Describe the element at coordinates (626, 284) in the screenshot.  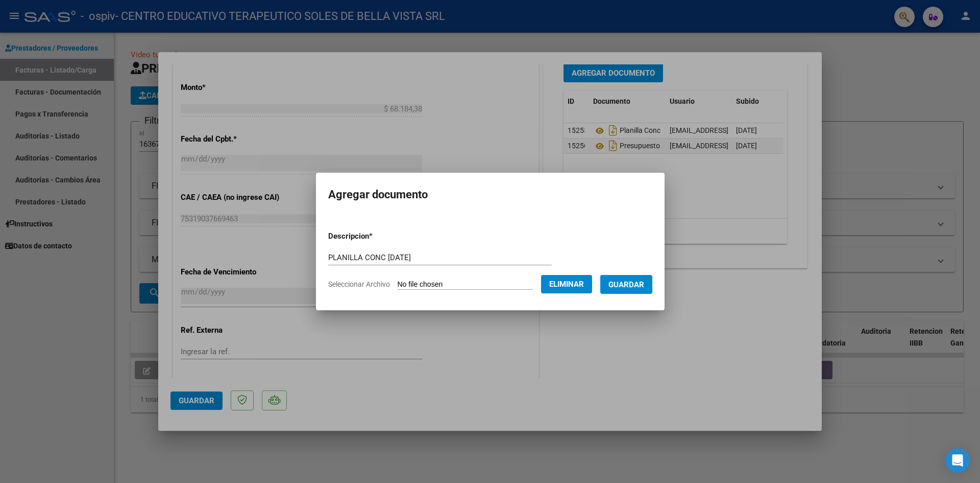
I see `button: Guardar` at that location.